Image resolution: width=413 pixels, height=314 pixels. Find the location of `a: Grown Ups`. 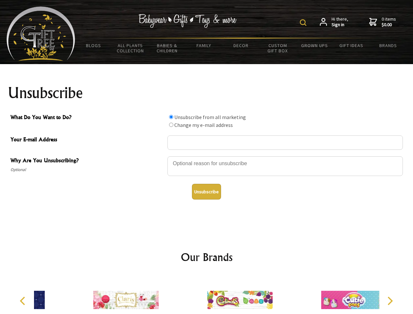

a: Grown Ups is located at coordinates (314, 45).